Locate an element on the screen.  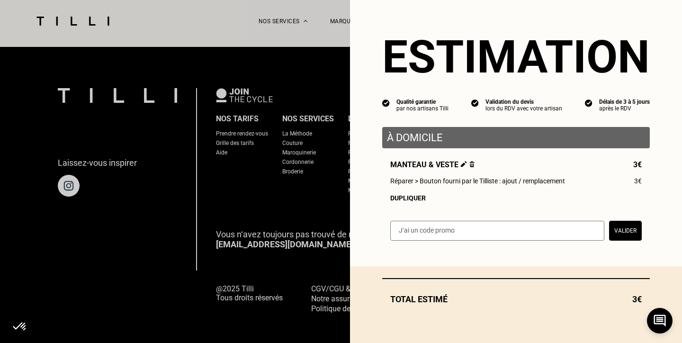
span: Réparer > Bouton fourni par le Tilliste : ajout / remplacement is located at coordinates (477, 181).